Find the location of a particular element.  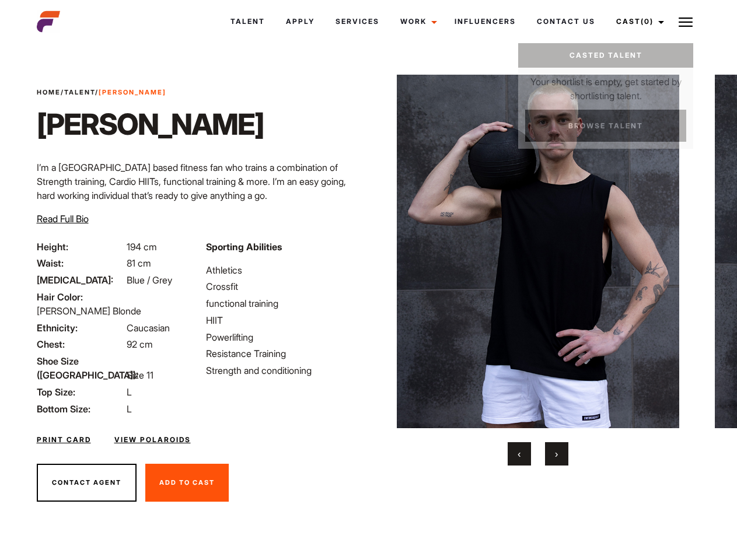

span: 92 cm is located at coordinates (139, 344).